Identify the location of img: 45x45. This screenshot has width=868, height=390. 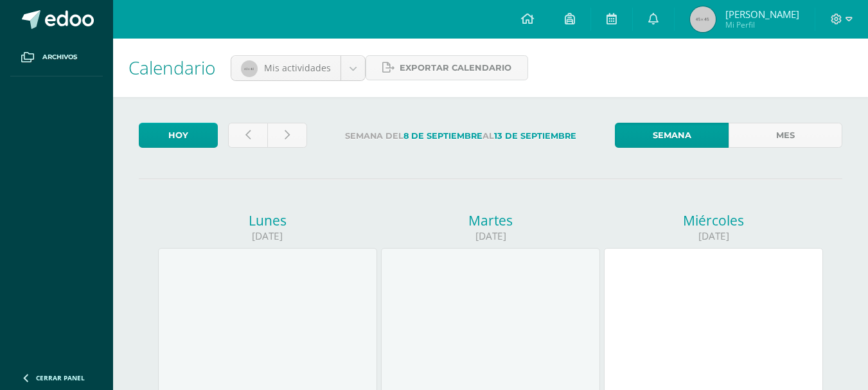
(702, 19).